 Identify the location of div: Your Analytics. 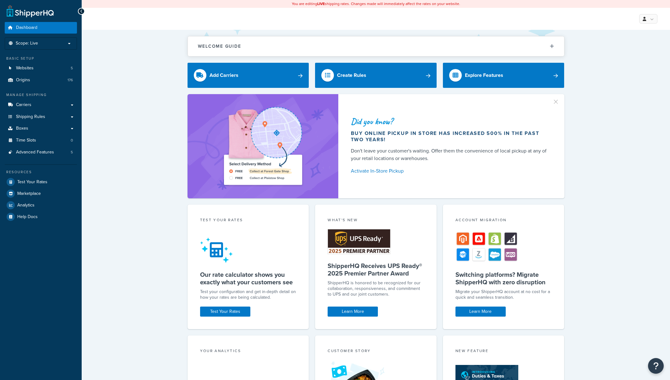
(248, 352).